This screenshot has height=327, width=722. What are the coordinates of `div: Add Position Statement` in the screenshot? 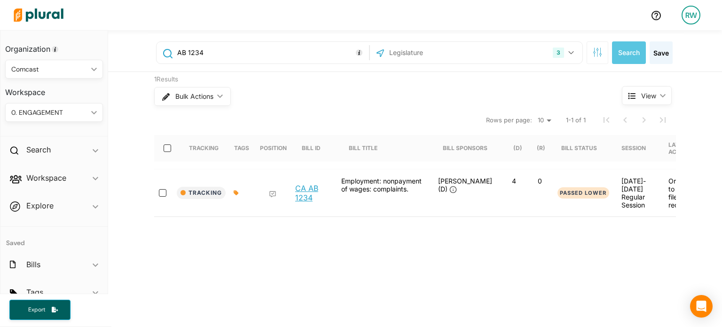 It's located at (272, 194).